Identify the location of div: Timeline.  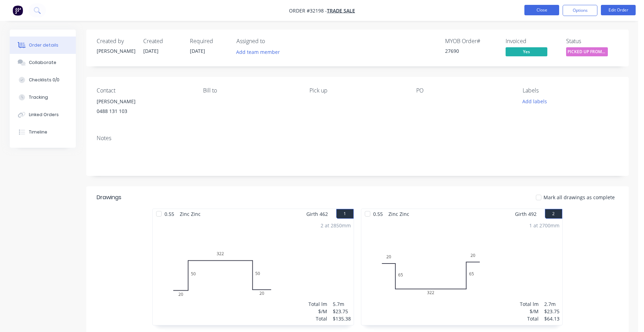
(38, 132).